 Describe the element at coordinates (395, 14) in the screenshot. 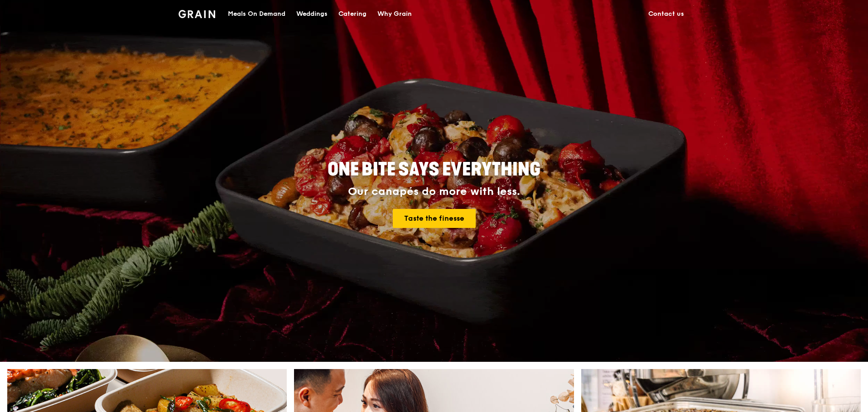

I see `div: Why Grain` at that location.